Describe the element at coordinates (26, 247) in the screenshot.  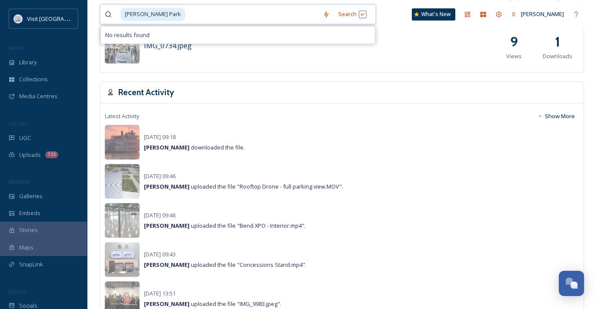
I see `span: Maps` at that location.